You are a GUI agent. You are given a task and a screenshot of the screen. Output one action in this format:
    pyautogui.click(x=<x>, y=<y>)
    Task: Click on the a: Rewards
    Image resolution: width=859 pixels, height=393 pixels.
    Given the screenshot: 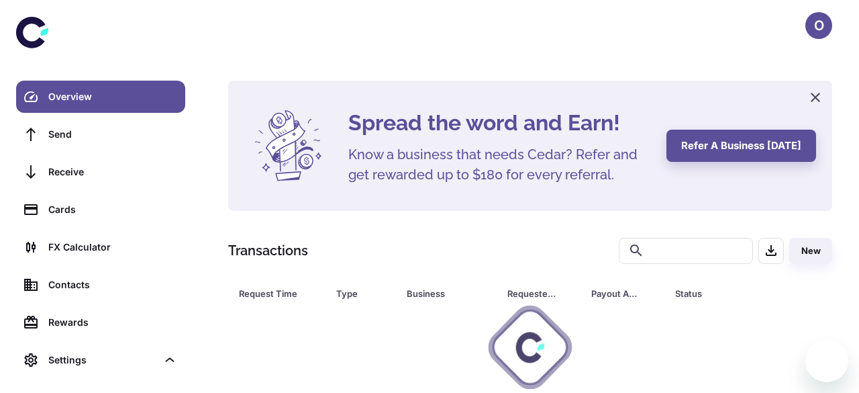 What is the action you would take?
    pyautogui.click(x=101, y=322)
    